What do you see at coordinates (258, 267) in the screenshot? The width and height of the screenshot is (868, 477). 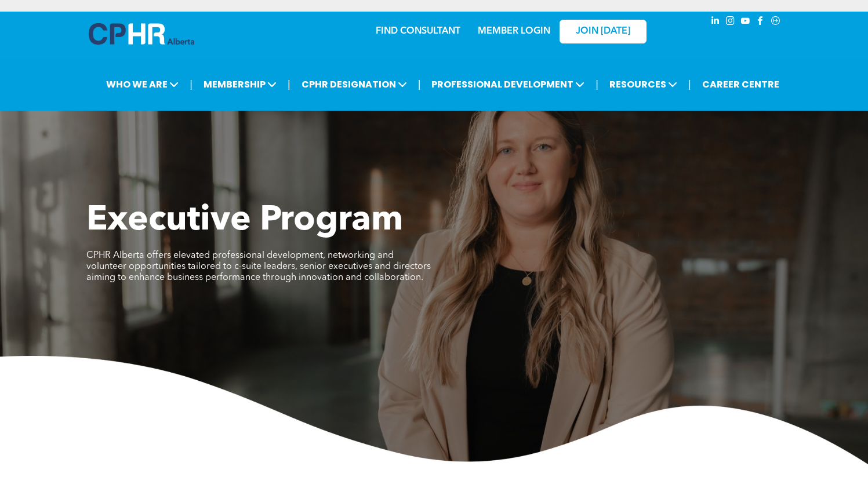 I see `span: CPHR Alberta offers elevated professional development, networking and volunteer opportunities tai...` at bounding box center [258, 267].